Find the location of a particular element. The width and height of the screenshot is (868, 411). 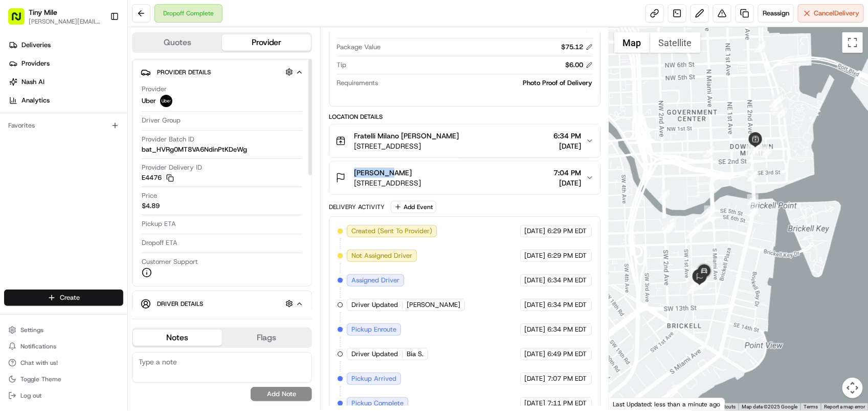

img: 5e9a9d7314ff4150bce227a61376b483.jpg is located at coordinates (31, 107).